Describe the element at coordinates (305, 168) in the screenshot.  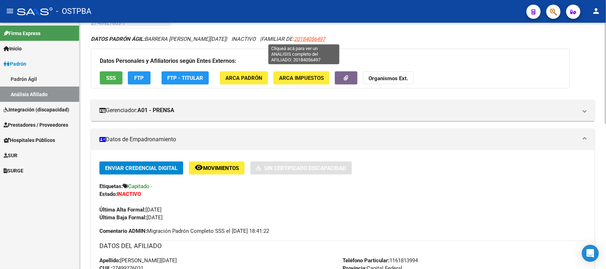
I see `span: Sin Certificado Discapacidad` at that location.